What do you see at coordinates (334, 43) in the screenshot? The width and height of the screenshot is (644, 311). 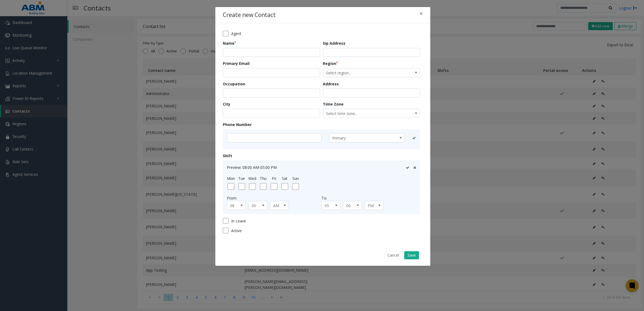 I see `label: Sip Address` at bounding box center [334, 43].